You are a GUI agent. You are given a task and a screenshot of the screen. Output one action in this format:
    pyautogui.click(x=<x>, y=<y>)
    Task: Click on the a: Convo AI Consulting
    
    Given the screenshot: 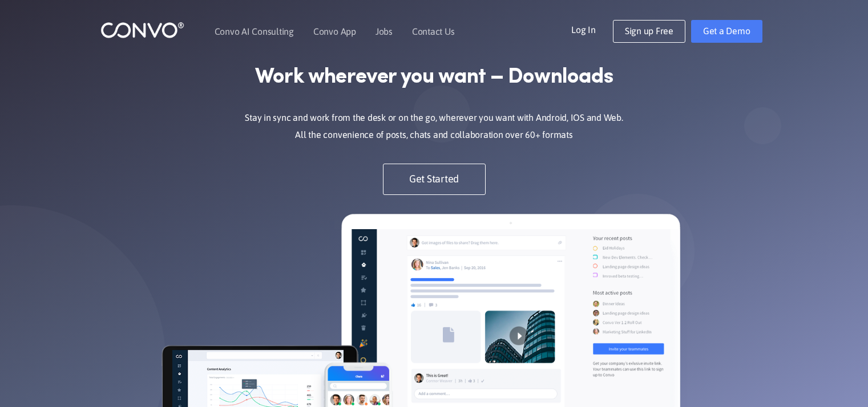 What is the action you would take?
    pyautogui.click(x=254, y=31)
    